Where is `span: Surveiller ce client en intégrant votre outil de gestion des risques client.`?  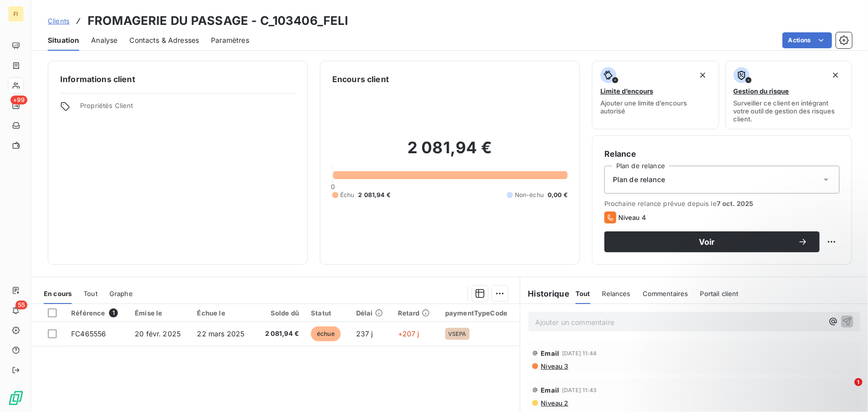 span: Surveiller ce client en intégrant votre outil de gestion des risques client. is located at coordinates (789, 111).